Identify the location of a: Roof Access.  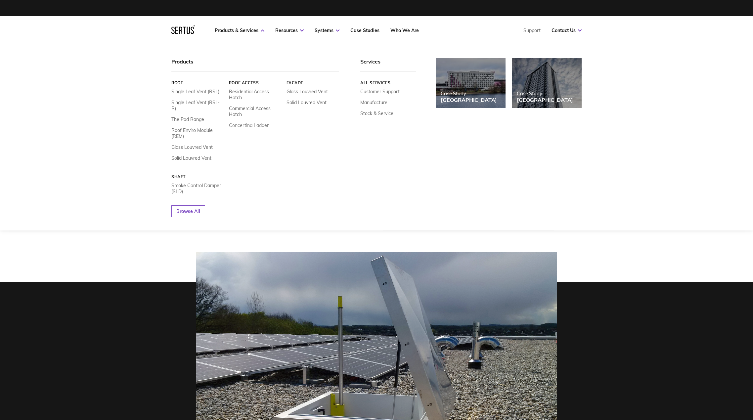
(255, 83).